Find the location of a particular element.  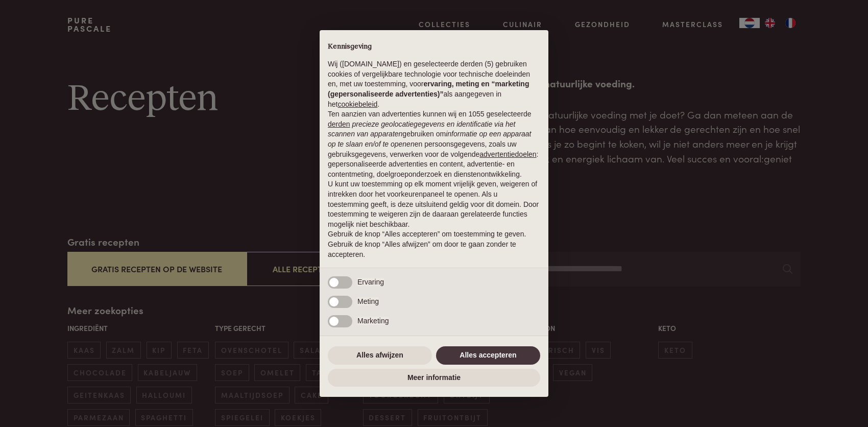

span: Meting is located at coordinates (368, 301).